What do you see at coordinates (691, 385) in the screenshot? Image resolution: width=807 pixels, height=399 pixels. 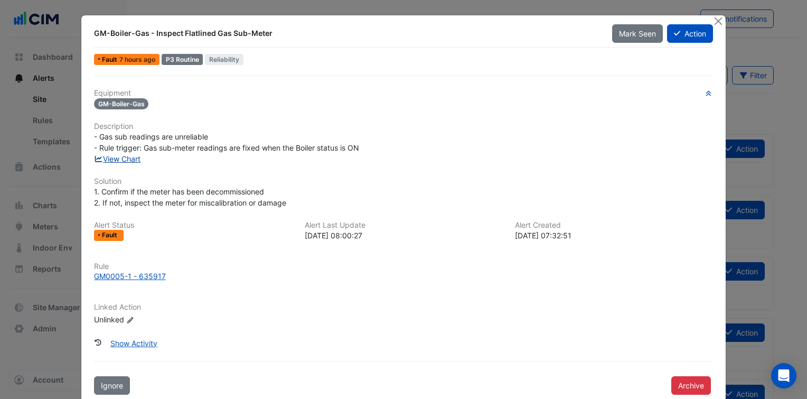 I see `button: Archive` at bounding box center [691, 385].